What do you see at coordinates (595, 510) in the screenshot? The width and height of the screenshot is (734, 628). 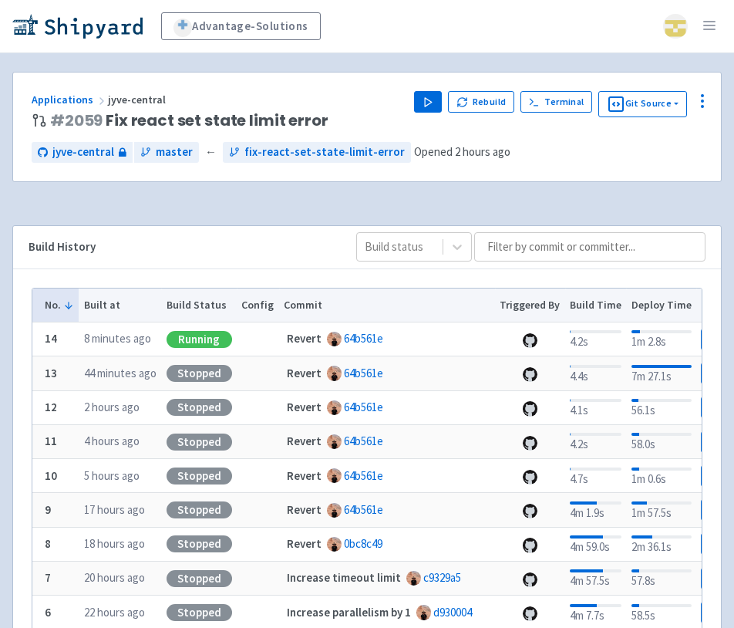 I see `div: 4m 1.9s` at bounding box center [595, 510].